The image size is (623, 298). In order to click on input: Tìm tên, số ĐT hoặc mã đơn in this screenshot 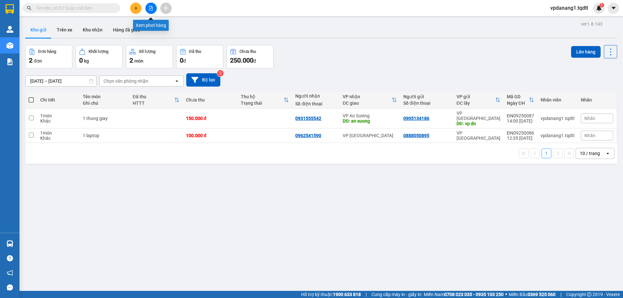, I will do `click(74, 8)`.